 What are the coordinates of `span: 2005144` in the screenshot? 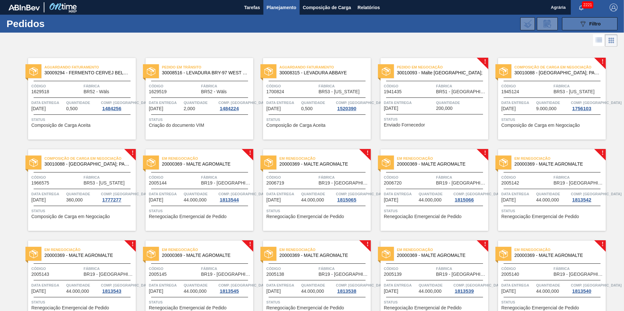 It's located at (158, 183).